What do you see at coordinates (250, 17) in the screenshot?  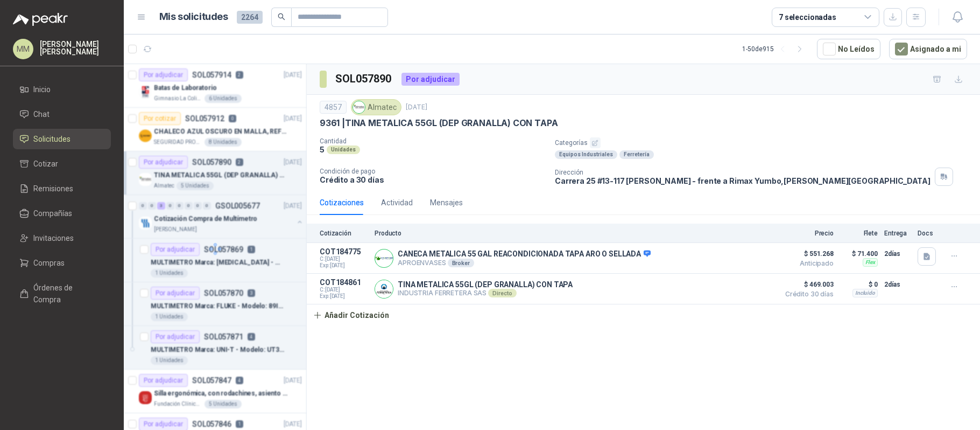 I see `span: 2264` at bounding box center [250, 17].